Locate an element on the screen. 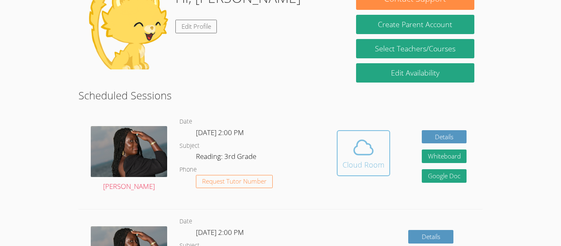 The height and width of the screenshot is (246, 561). dt: Subject is located at coordinates (189, 146).